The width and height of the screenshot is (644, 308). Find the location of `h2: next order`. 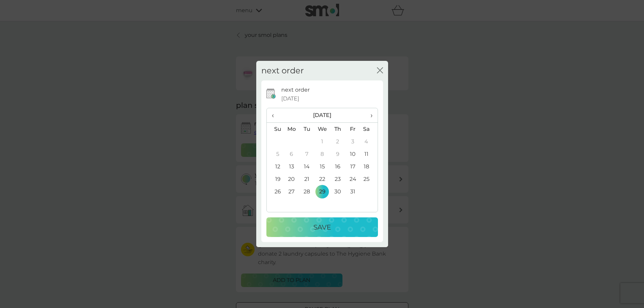

h2: next order is located at coordinates (283, 70).